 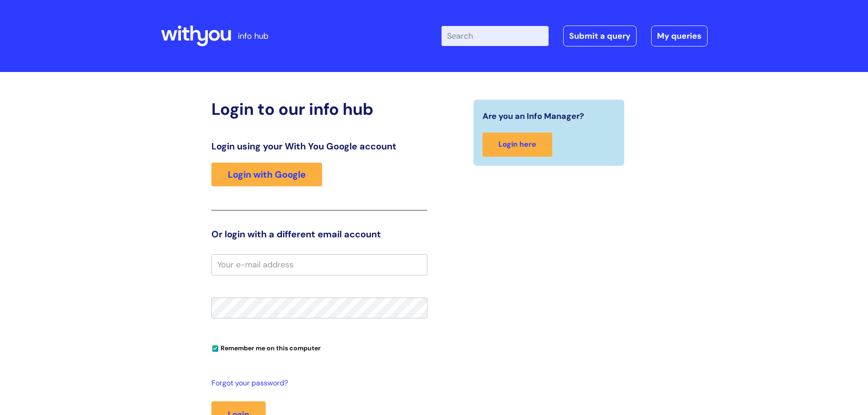 I want to click on input: Remember me on this computer, so click(x=215, y=348).